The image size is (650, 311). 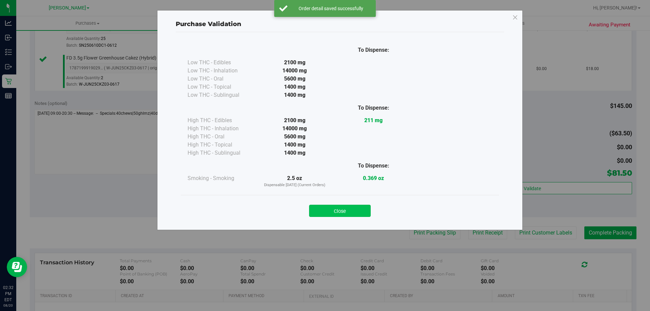 What do you see at coordinates (331, 8) in the screenshot?
I see `div: Order detail saved successfully` at bounding box center [331, 8].